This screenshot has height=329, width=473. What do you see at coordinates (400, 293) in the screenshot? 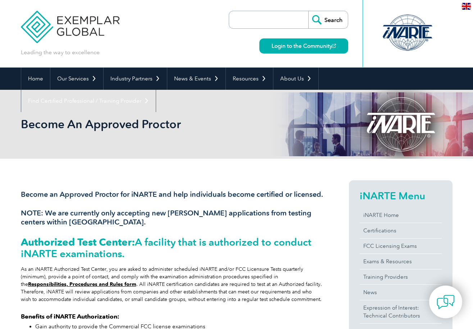
I see `a: News` at bounding box center [400, 293].